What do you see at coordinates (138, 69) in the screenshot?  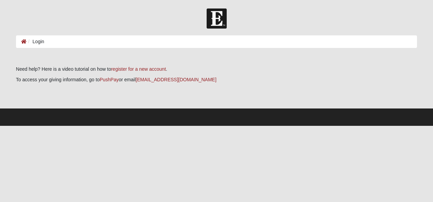 I see `a: register for a new account` at bounding box center [138, 69].